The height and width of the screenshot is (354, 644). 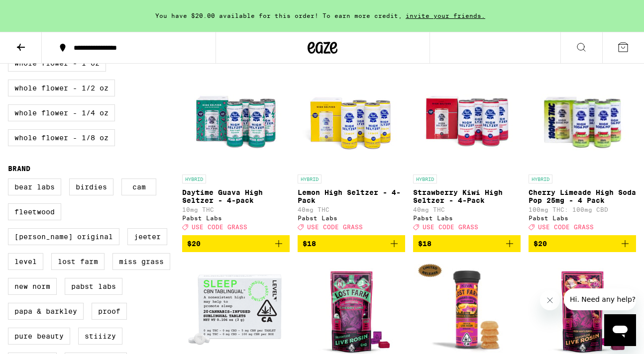 What do you see at coordinates (351, 120) in the screenshot?
I see `img: Pabst Labs - Lemon High Seltzer - 4-Pack` at bounding box center [351, 120].